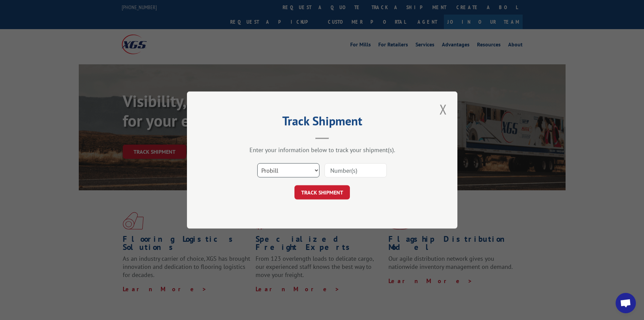 This screenshot has width=644, height=320. I want to click on button: Close modal, so click(443, 109).